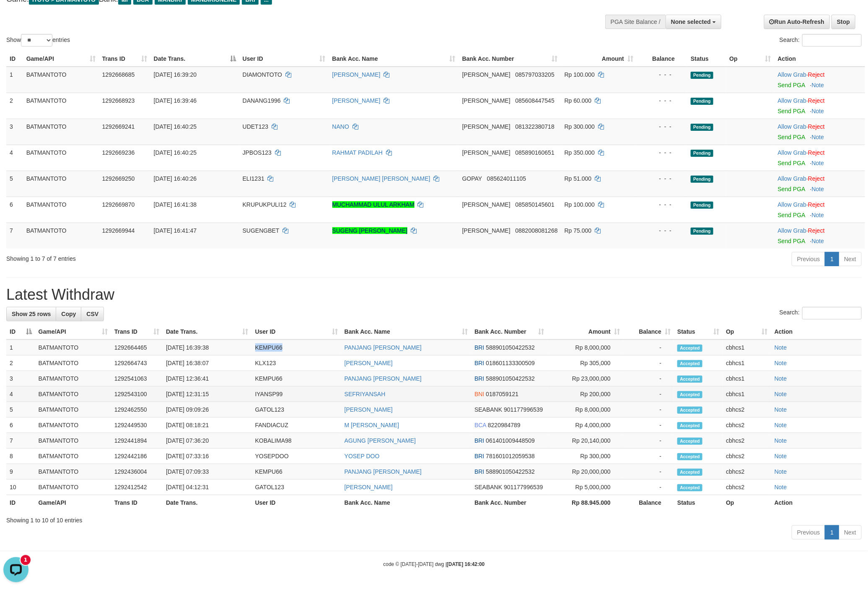 The width and height of the screenshot is (868, 589). What do you see at coordinates (747, 410) in the screenshot?
I see `td: cbhcs2` at bounding box center [747, 410].